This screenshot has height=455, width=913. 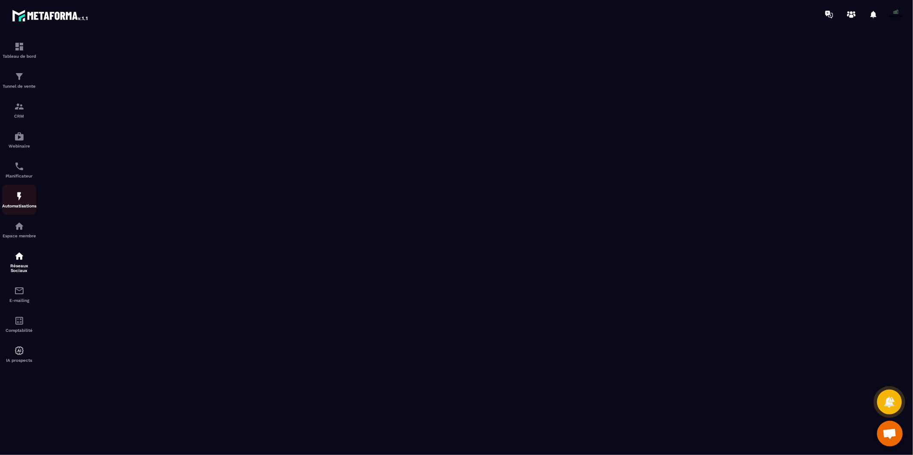 I want to click on p: Comptabilité, so click(x=19, y=330).